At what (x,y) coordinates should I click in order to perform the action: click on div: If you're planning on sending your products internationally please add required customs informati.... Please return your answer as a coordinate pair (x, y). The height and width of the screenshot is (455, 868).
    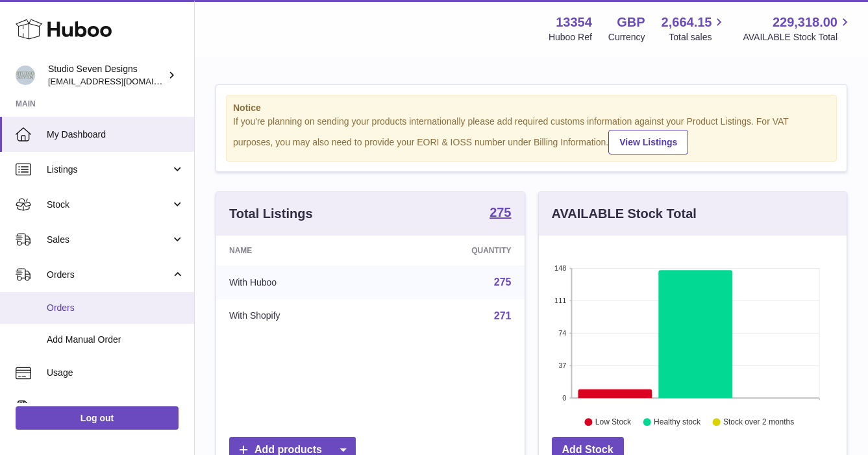
    Looking at the image, I should click on (531, 135).